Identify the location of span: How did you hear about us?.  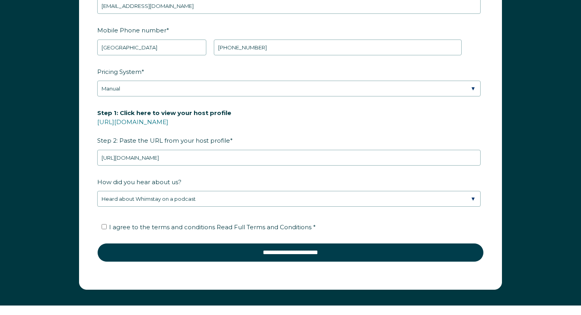
(139, 182).